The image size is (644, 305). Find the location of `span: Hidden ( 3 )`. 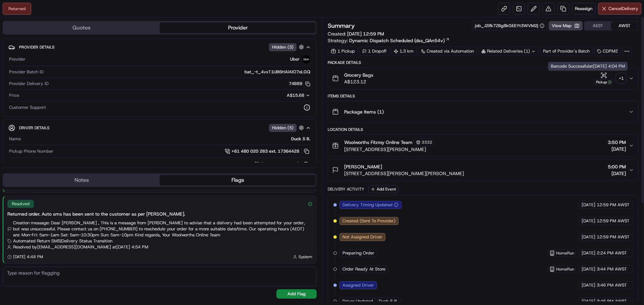

span: Hidden ( 3 ) is located at coordinates (283, 47).